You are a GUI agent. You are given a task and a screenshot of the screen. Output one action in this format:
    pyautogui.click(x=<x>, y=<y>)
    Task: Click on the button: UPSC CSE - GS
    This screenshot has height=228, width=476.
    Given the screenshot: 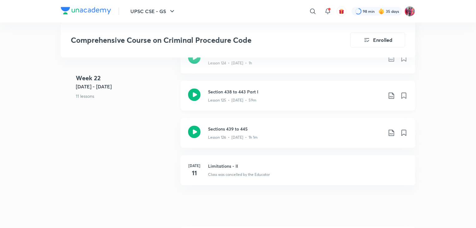 What is the action you would take?
    pyautogui.click(x=153, y=11)
    